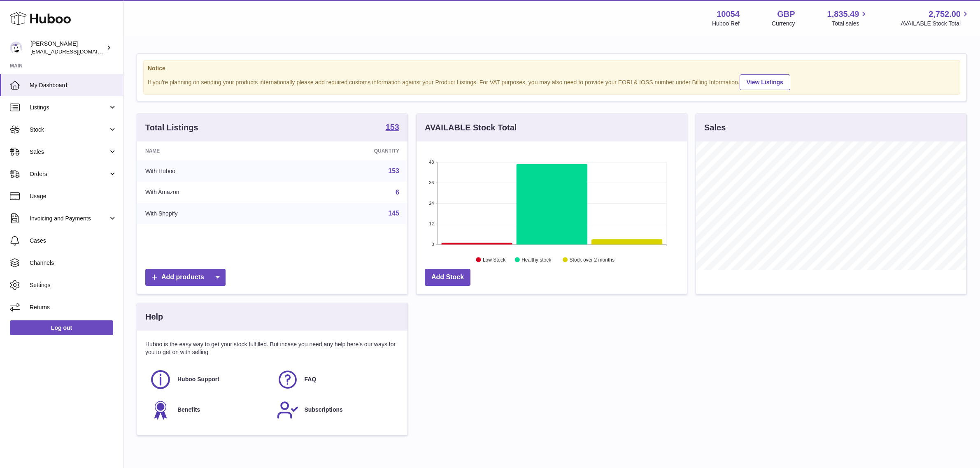 The width and height of the screenshot is (980, 468). I want to click on text: Low Stock, so click(494, 260).